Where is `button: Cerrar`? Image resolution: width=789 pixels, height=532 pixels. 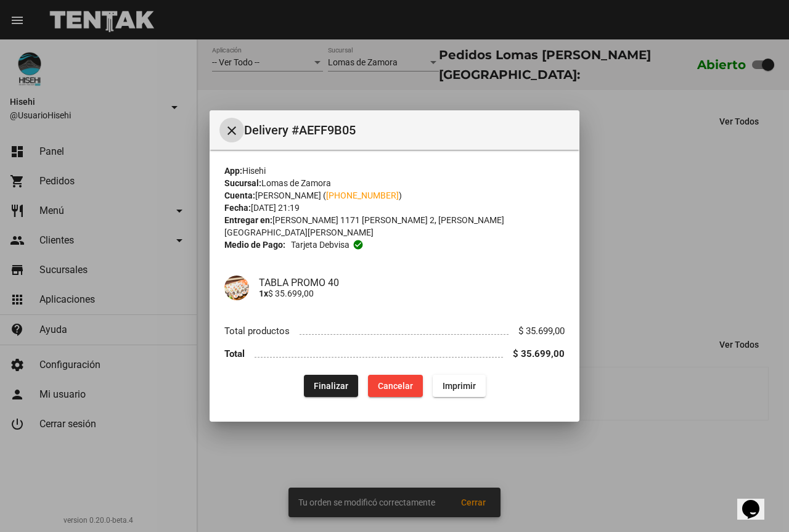 button: Cerrar is located at coordinates (232, 130).